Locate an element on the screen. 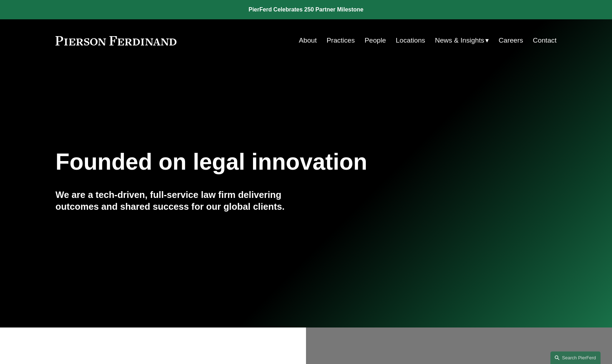  a: Search this site is located at coordinates (575, 357).